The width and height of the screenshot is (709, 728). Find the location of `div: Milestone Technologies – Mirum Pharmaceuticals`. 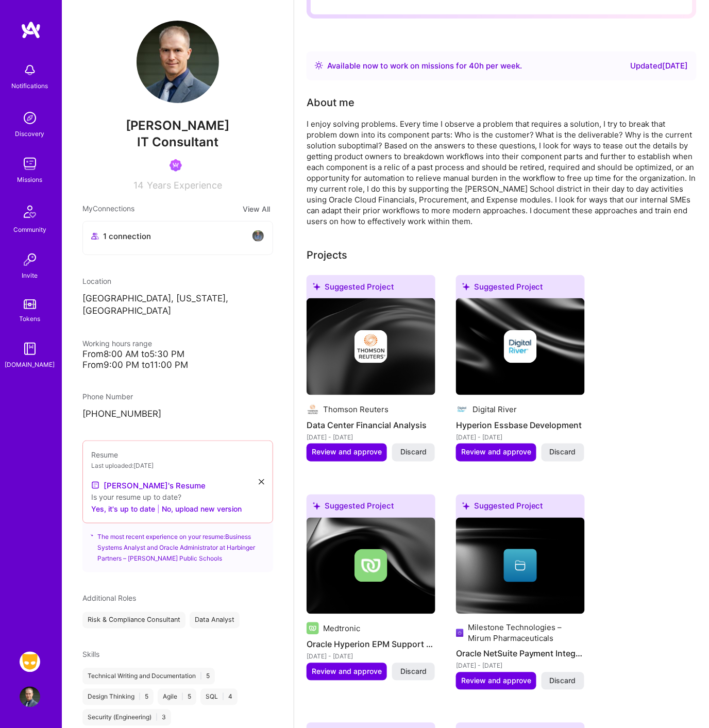

div: Milestone Technologies – Mirum Pharmaceuticals is located at coordinates (526, 633).